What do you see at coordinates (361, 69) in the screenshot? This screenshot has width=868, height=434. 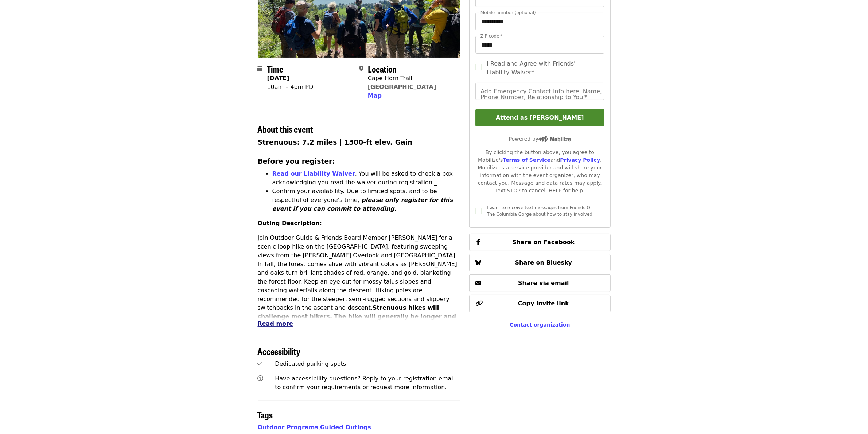 I see `i: map-marker-alt icon` at bounding box center [361, 69].